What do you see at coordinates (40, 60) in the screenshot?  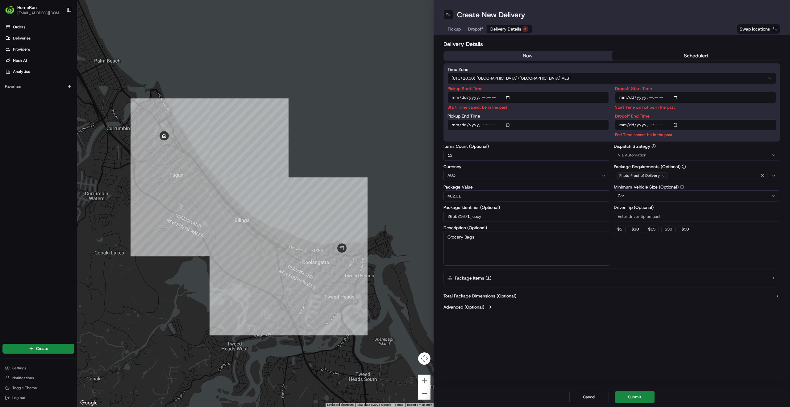 I see `a: Nash AI` at bounding box center [40, 60].